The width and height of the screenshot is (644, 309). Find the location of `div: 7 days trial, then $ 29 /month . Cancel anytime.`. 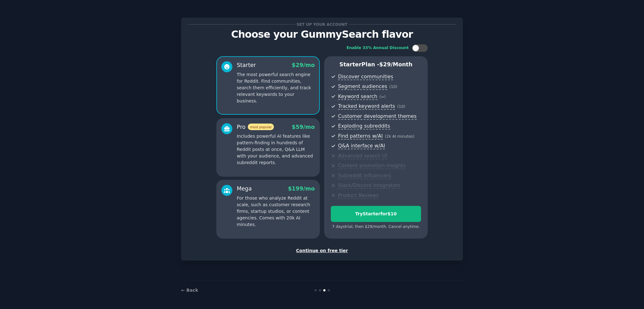

div: 7 days trial, then $ 29 /month . Cancel anytime. is located at coordinates (376, 227).